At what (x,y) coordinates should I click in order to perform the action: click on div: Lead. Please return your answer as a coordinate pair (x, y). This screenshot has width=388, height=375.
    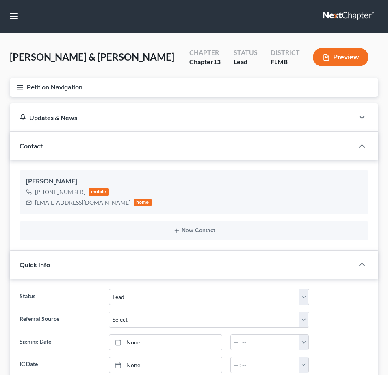
    Looking at the image, I should click on (245, 62).